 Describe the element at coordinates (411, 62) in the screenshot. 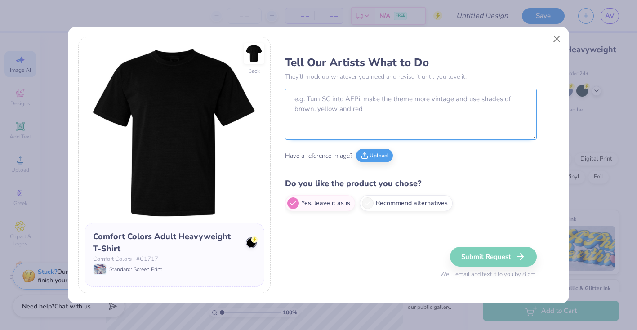

I see `h3: Tell Our Artists What to Do` at that location.